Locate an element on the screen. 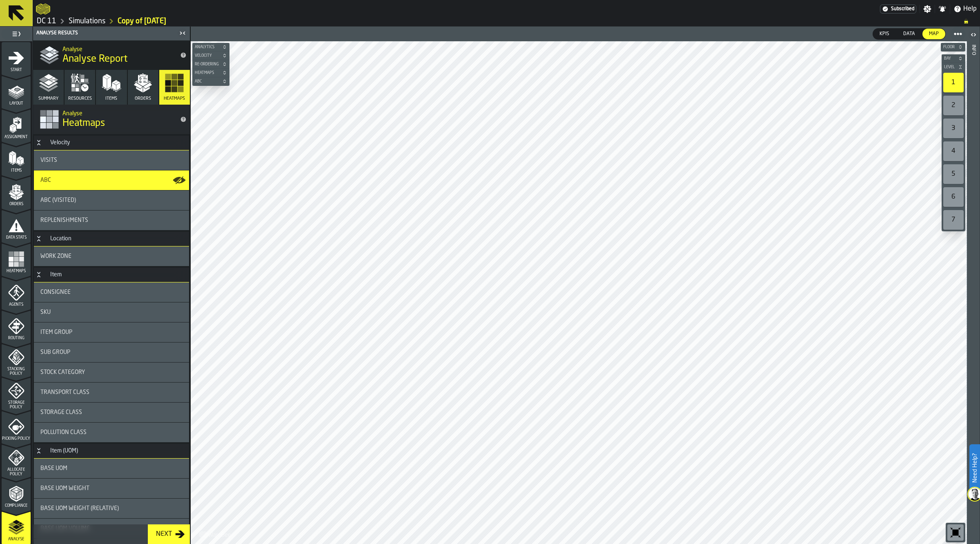  li: menu Orders is located at coordinates (16, 192).